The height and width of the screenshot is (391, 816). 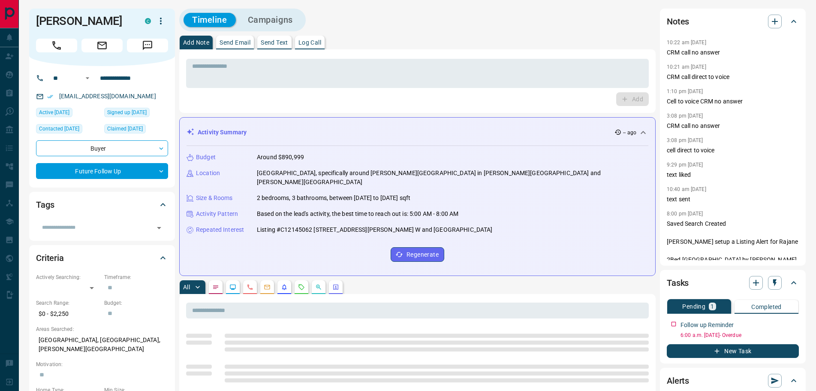 What do you see at coordinates (678, 283) in the screenshot?
I see `h2: Tasks` at bounding box center [678, 283].